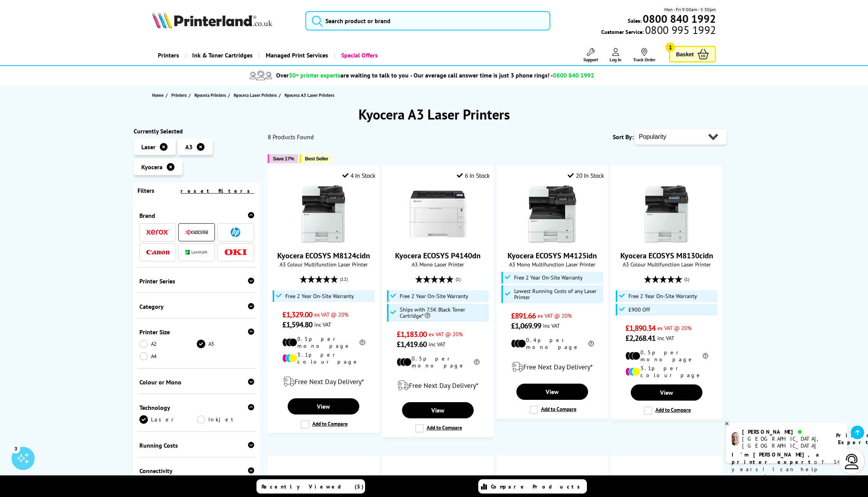  What do you see at coordinates (168, 356) in the screenshot?
I see `a: A4` at bounding box center [168, 356].